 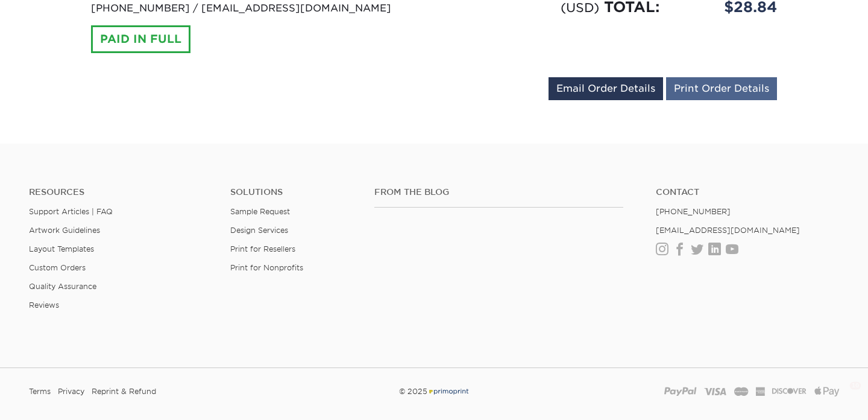 I want to click on h4: Resources, so click(x=121, y=192).